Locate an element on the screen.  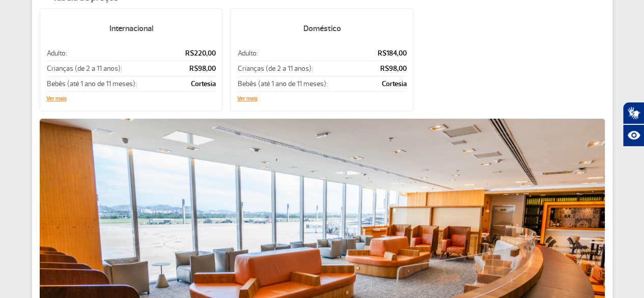
h5: Doméstico is located at coordinates (322, 29).